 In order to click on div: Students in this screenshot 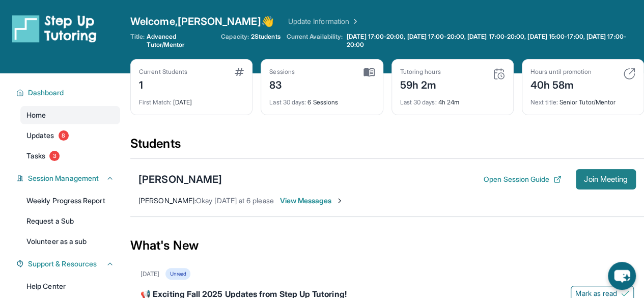, I will do `click(387, 147)`.